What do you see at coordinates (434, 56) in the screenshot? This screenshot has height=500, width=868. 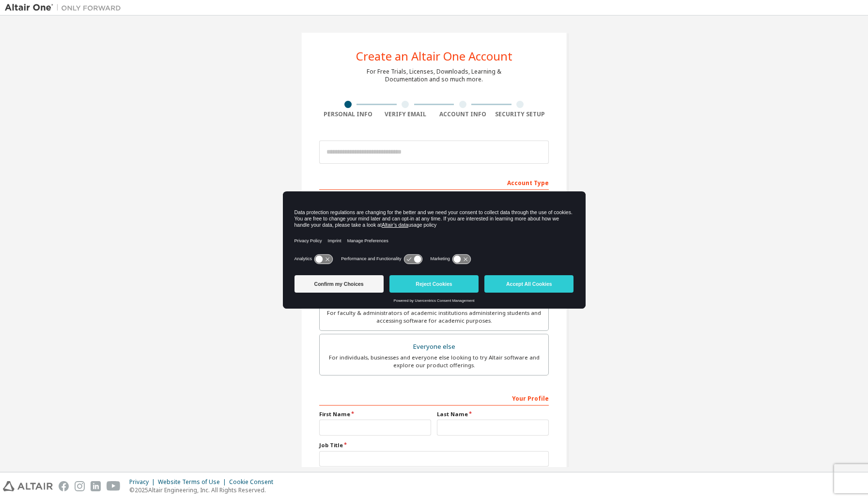 I see `div: Create an Altair One Account` at bounding box center [434, 56].